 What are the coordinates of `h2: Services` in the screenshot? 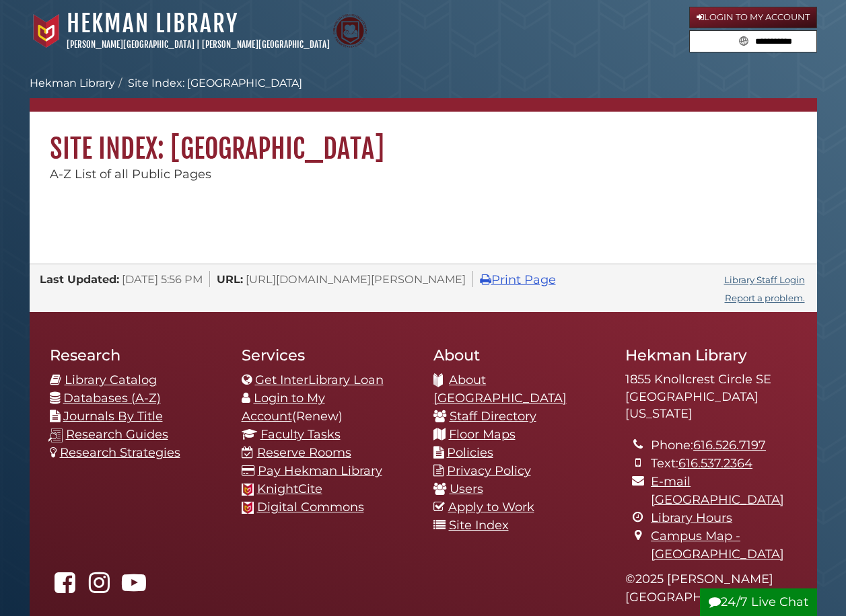 It's located at (327, 355).